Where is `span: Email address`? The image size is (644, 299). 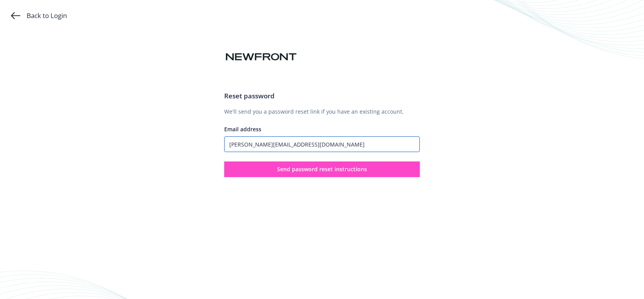 span: Email address is located at coordinates (243, 129).